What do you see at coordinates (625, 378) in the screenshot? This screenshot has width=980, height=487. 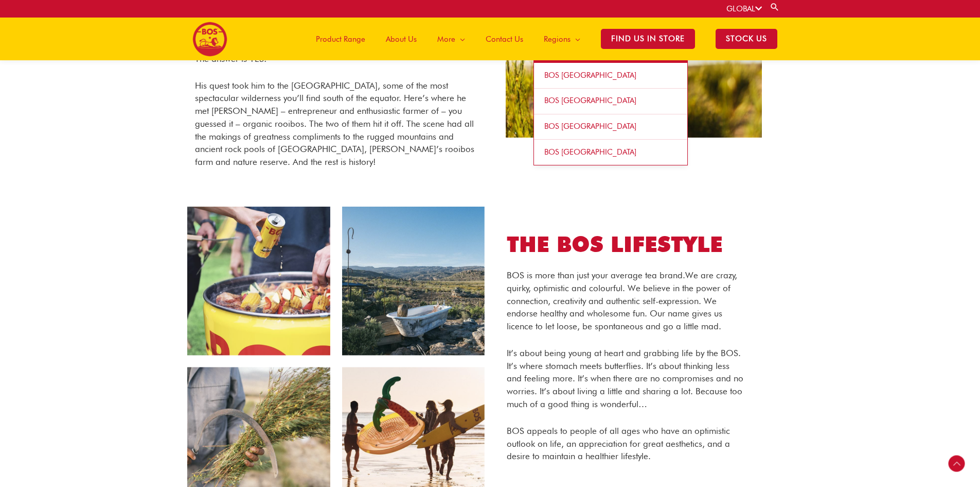 I see `p: It’s about being young at heart and grabbing life by the BOS. It’s where stomach meets butterflie...` at bounding box center [625, 378].